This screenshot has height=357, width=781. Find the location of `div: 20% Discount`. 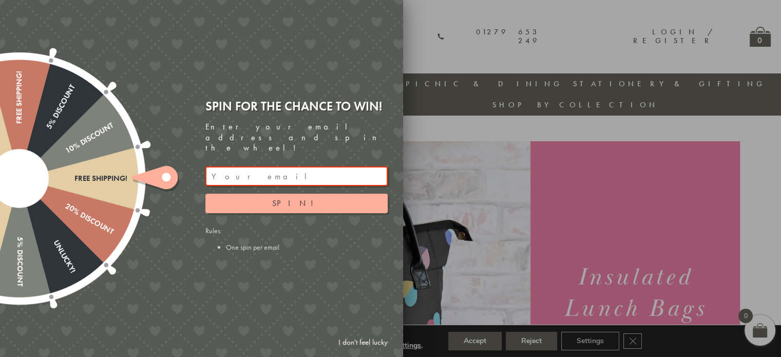

div: 20% Discount is located at coordinates (66, 205).